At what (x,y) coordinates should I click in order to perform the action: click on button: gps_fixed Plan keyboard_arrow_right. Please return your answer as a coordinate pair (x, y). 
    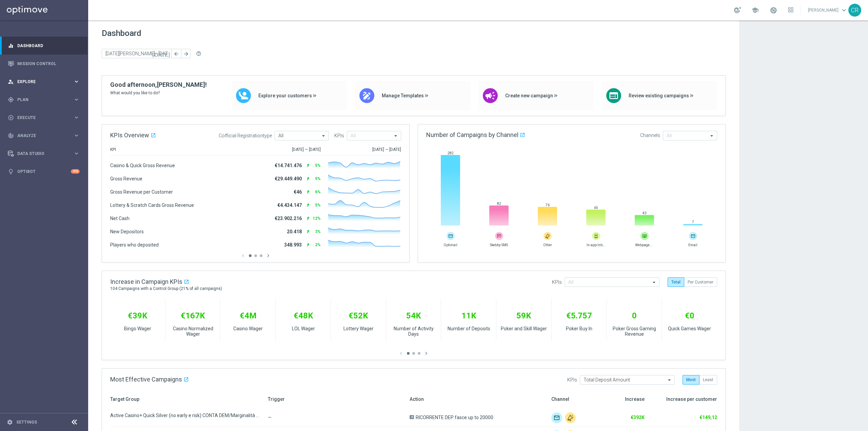
    Looking at the image, I should click on (44, 99).